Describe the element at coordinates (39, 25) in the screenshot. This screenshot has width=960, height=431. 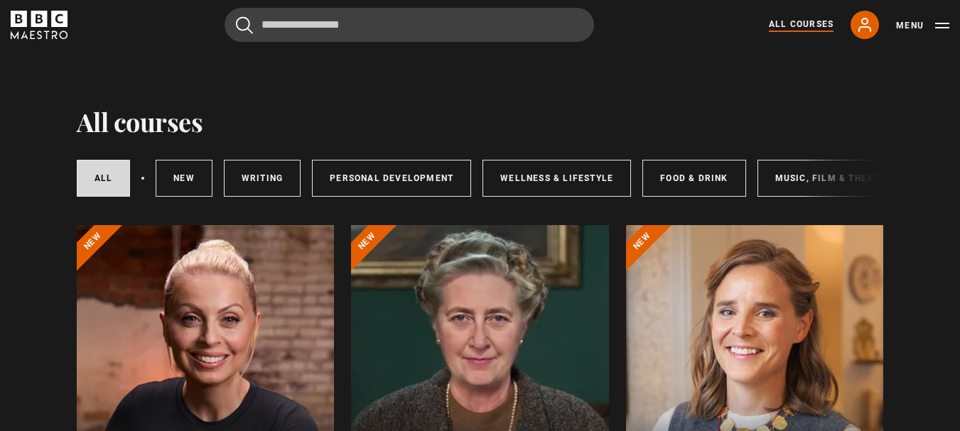
I see `a: BBC Maestro` at that location.